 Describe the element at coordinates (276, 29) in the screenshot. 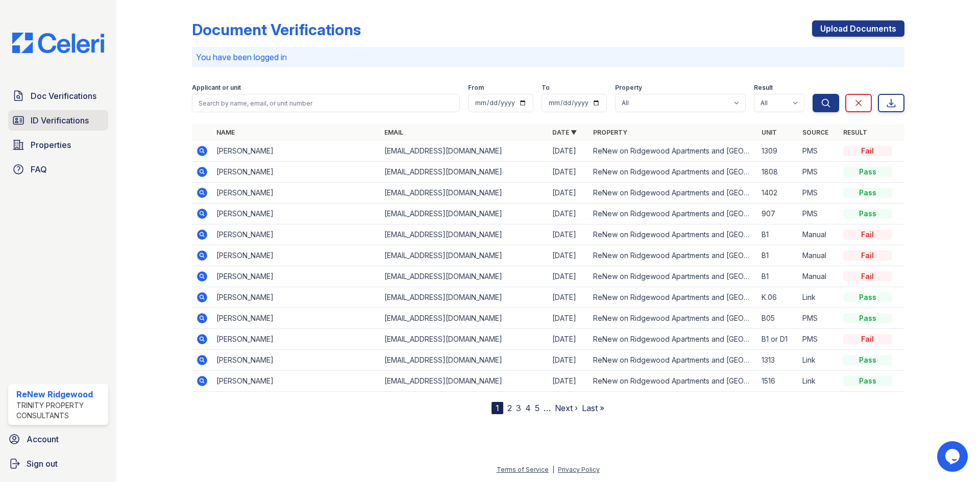

I see `div: Document Verifications` at that location.